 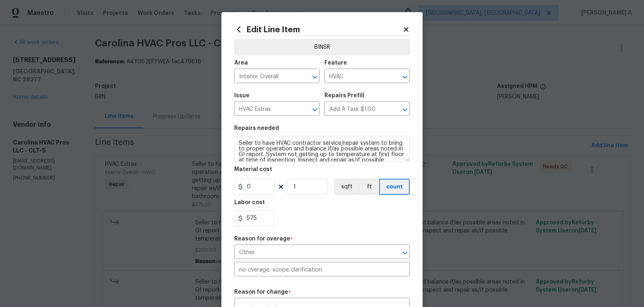 What do you see at coordinates (344, 96) in the screenshot?
I see `h5: Repairs Prefill` at bounding box center [344, 96].